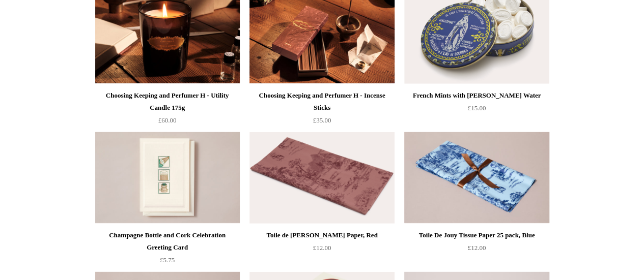  I want to click on span: £60.00, so click(167, 120).